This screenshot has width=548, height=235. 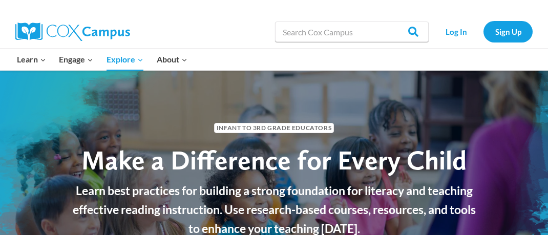 I want to click on img: Cox Campus, so click(x=73, y=32).